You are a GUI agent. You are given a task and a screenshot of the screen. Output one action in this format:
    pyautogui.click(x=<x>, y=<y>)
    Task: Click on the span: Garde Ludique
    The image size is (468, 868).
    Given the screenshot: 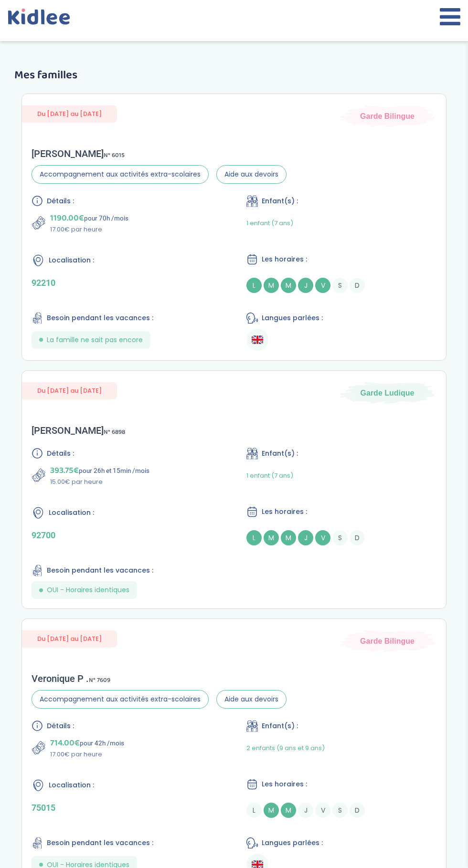 What is the action you would take?
    pyautogui.click(x=387, y=394)
    